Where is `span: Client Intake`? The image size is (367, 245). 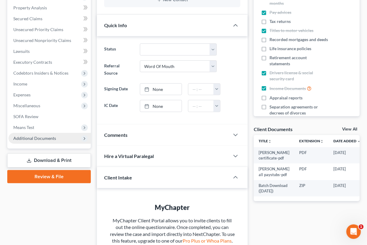 span: Client Intake is located at coordinates (118, 178).